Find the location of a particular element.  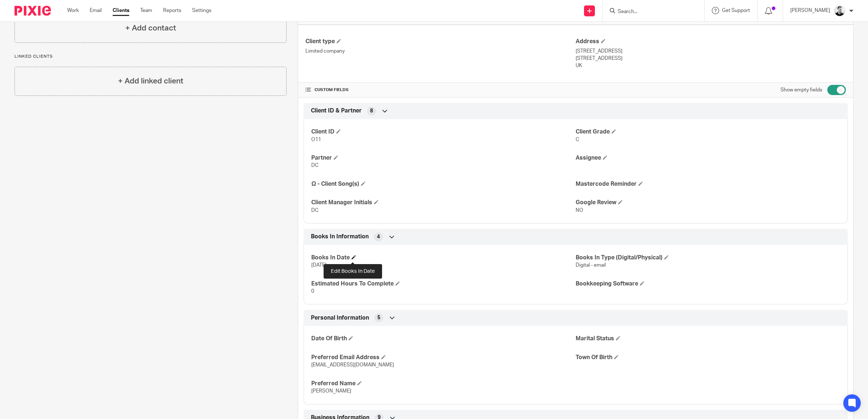

span: Client ID & Partner is located at coordinates (336, 111).